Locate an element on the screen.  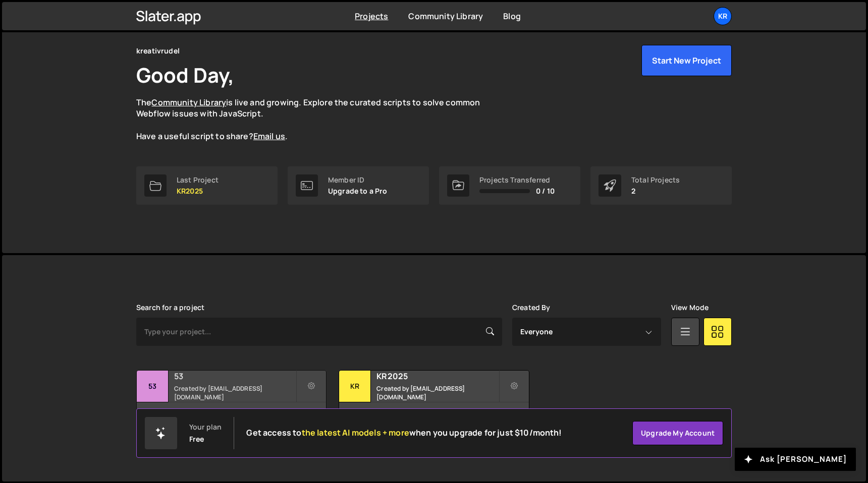
label: Search for a project is located at coordinates (170, 308).